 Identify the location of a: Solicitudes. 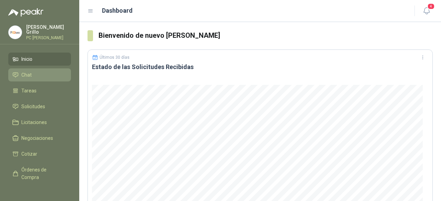
(40, 107).